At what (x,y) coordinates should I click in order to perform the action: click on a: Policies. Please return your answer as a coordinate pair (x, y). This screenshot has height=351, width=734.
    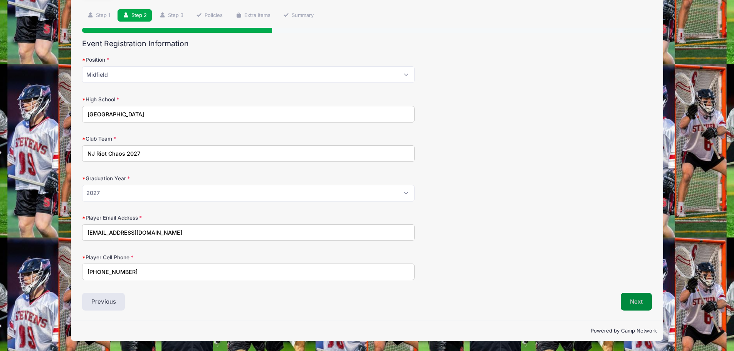
    Looking at the image, I should click on (210, 15).